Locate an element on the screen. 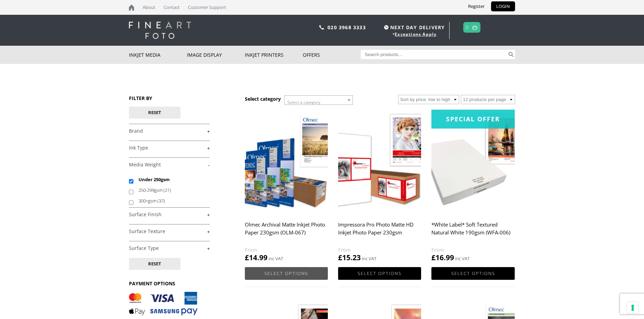 Image resolution: width=644 pixels, height=319 pixels. label: 250-299gsm is located at coordinates (171, 190).